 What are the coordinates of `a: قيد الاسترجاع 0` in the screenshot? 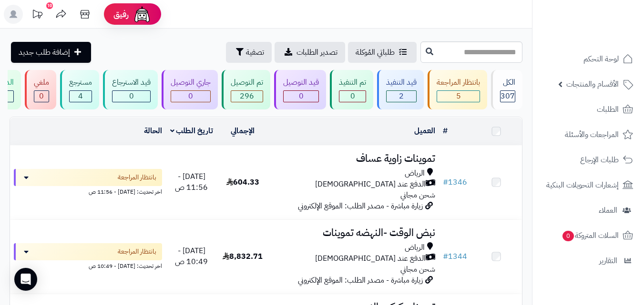 It's located at (130, 90).